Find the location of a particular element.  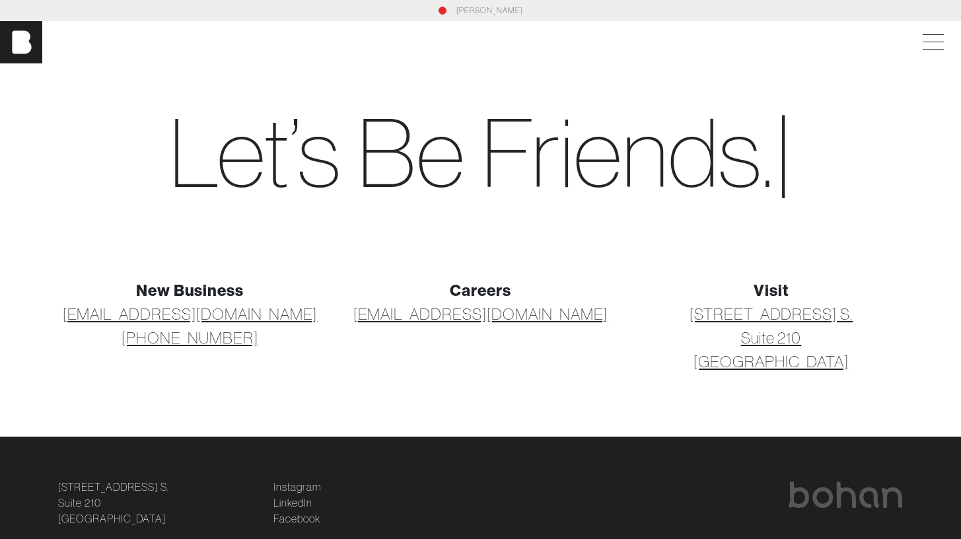

div: Visit is located at coordinates (772, 290).